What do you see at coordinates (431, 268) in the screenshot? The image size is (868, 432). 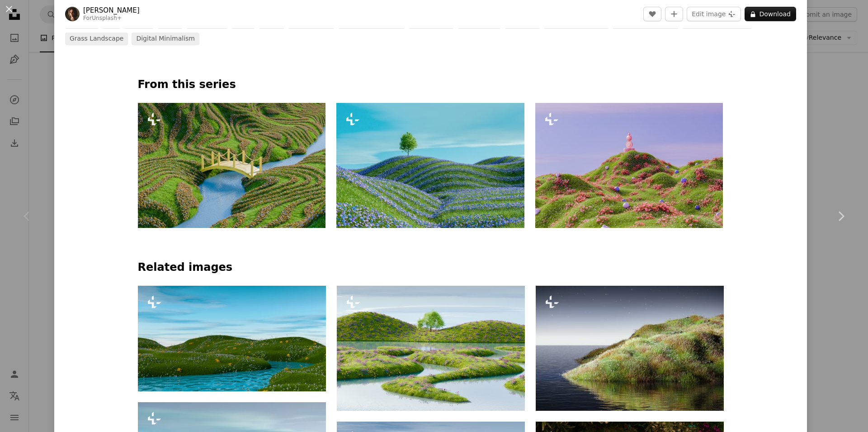 I see `h4: Related images` at bounding box center [431, 268].